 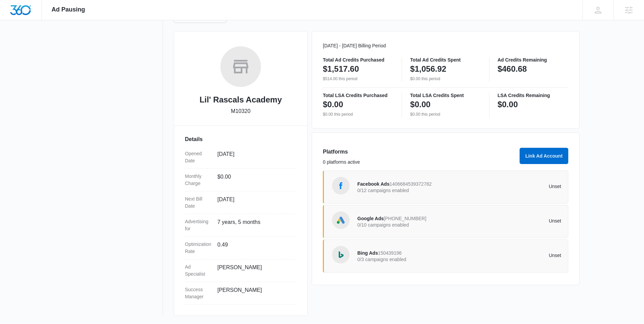 I want to click on span: 1406684539372782, so click(x=410, y=184).